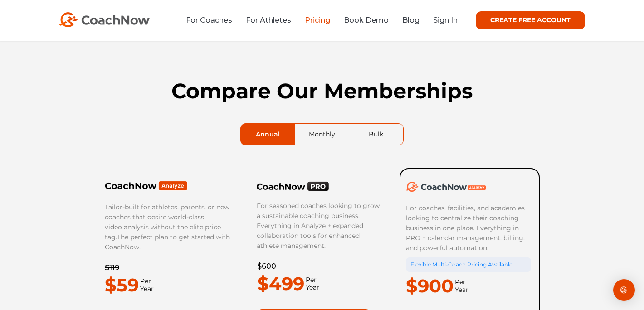 The height and width of the screenshot is (310, 644). I want to click on span: For coaches, facilities, and academies looking to centralize their coaching business in one place..., so click(466, 228).